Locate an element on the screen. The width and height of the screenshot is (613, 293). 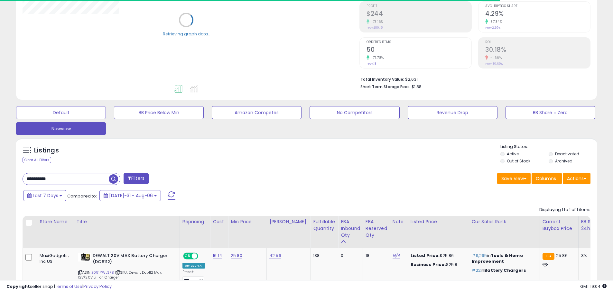
div: Fulfillable Quantity is located at coordinates (324, 225).